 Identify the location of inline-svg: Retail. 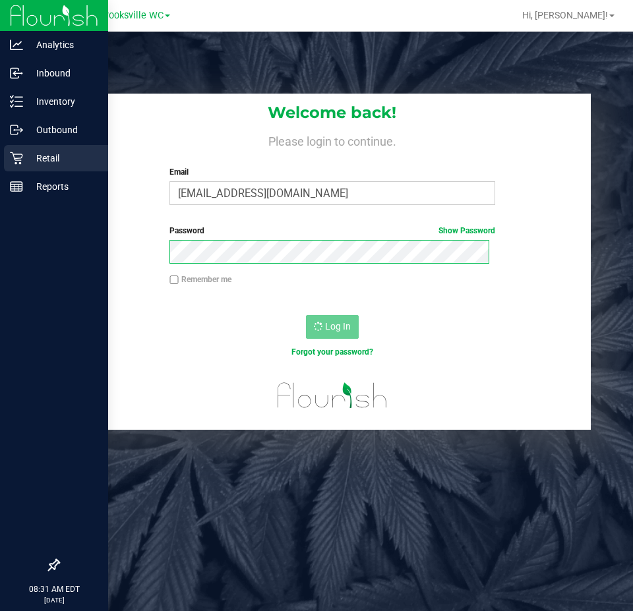
(16, 158).